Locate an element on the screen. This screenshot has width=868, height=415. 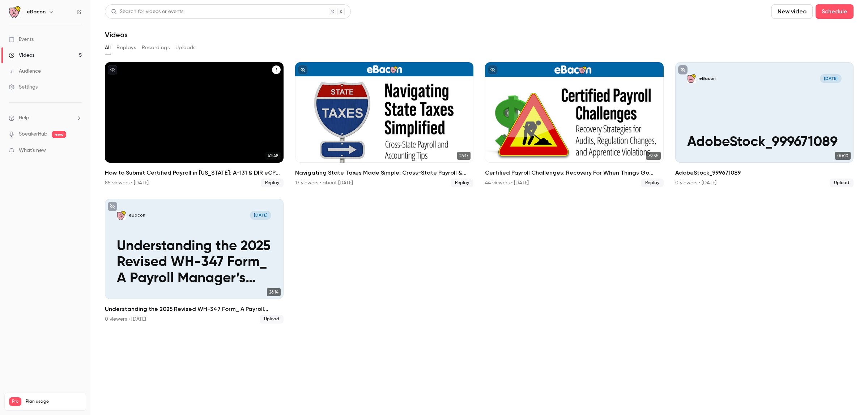
li: help-dropdown-opener is located at coordinates (45, 118).